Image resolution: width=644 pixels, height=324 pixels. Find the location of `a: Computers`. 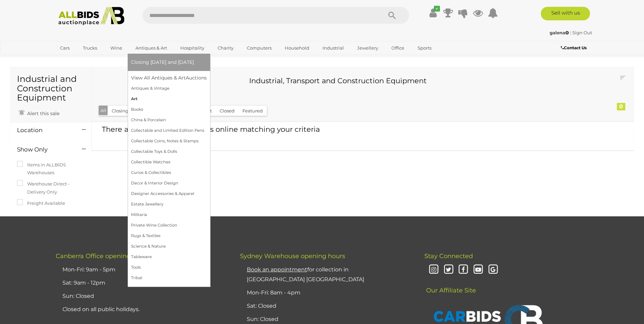

a: Computers is located at coordinates (259, 48).